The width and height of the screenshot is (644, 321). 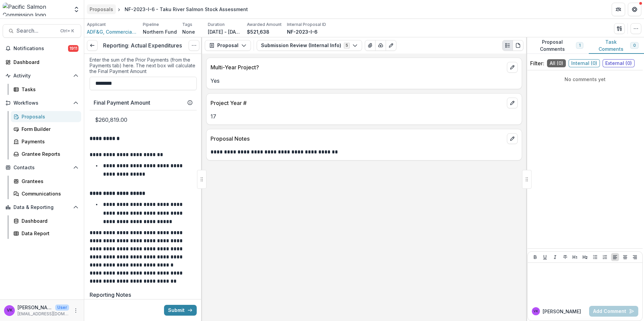 What do you see at coordinates (42, 168) in the screenshot?
I see `button: Open Contacts` at bounding box center [42, 168].